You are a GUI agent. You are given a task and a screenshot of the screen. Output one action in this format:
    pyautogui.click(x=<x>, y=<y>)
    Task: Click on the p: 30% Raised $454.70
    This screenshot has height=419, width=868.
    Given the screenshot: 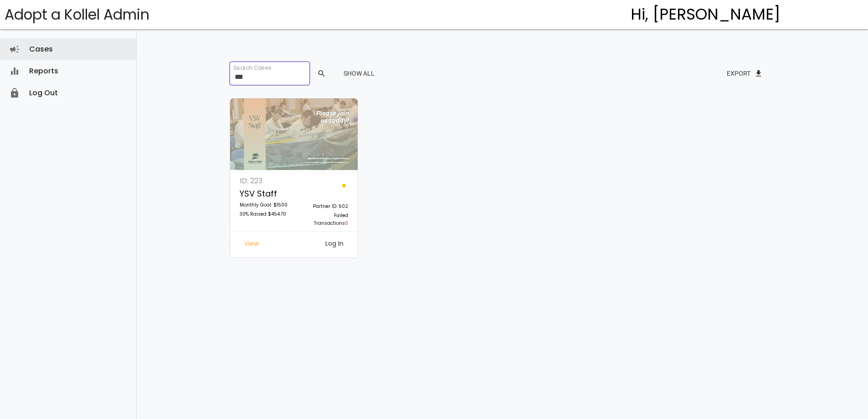 What is the action you would take?
    pyautogui.click(x=265, y=215)
    